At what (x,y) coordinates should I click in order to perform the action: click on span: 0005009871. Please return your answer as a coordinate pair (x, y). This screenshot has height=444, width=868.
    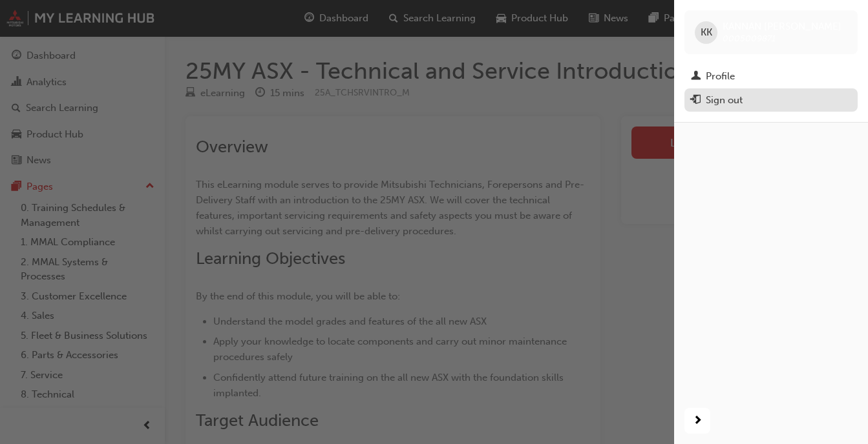
    Looking at the image, I should click on (749, 38).